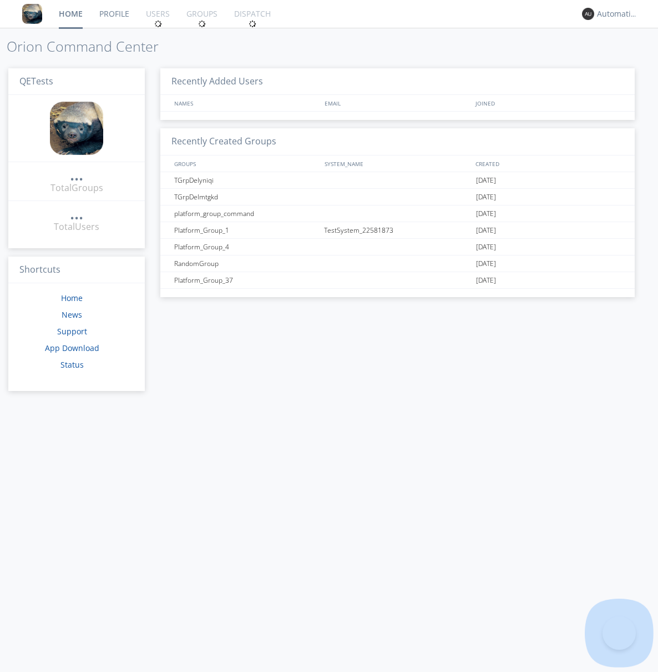  I want to click on div: Platform_Group_1, so click(246, 230).